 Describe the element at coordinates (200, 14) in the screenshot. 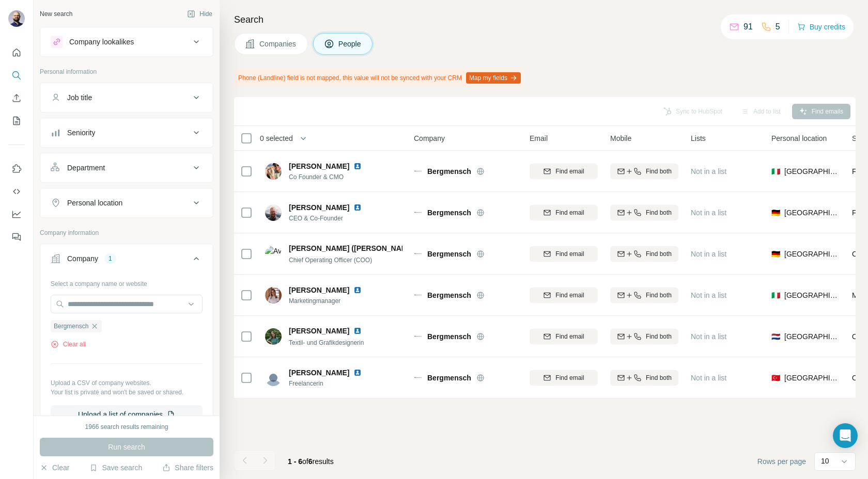

I see `button: Hide` at that location.